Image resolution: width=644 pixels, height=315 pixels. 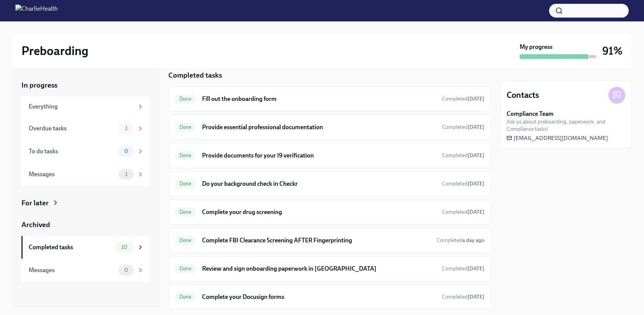 I want to click on a: Archived, so click(x=86, y=225).